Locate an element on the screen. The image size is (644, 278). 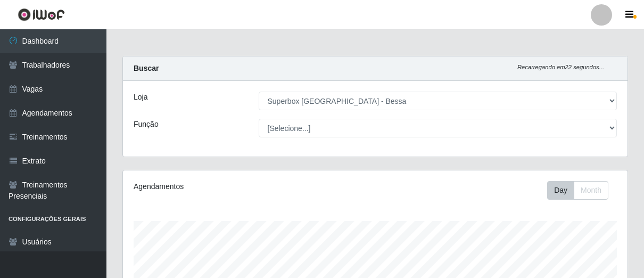
div: Agendamentos is located at coordinates (229, 187).